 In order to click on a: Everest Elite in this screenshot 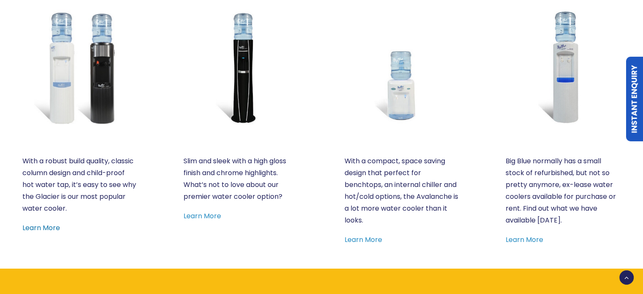, I will do `click(241, 67)`.